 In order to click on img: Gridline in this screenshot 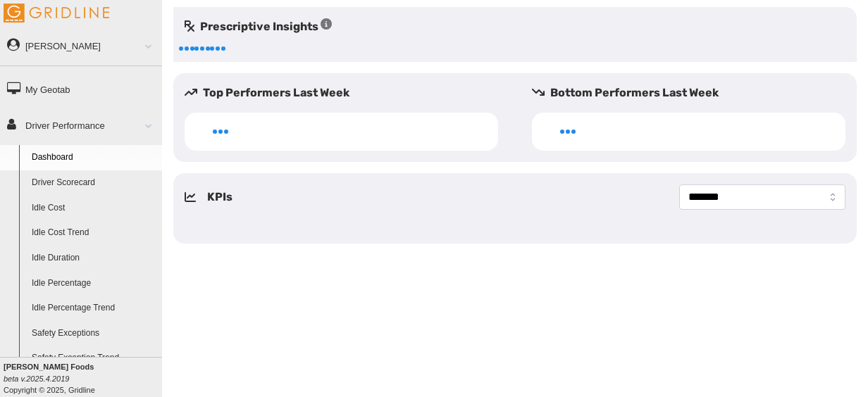, I will do `click(56, 13)`.